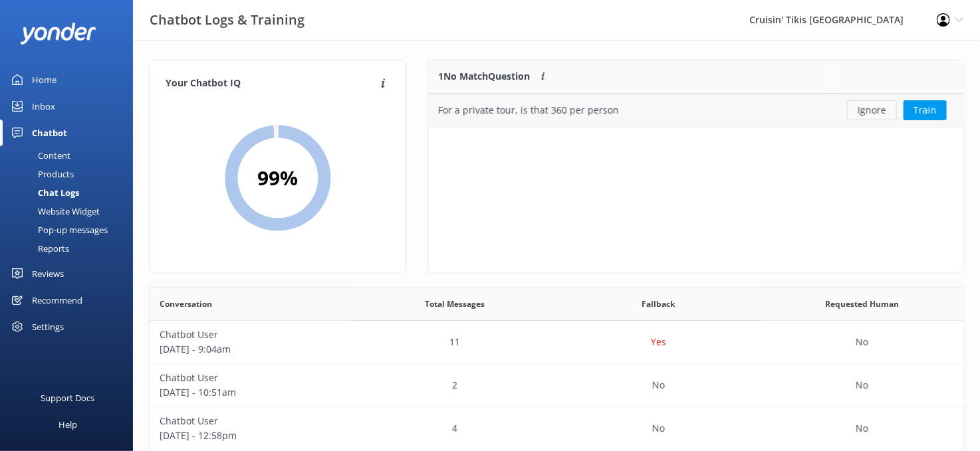  Describe the element at coordinates (44, 106) in the screenshot. I see `div: Inbox` at that location.